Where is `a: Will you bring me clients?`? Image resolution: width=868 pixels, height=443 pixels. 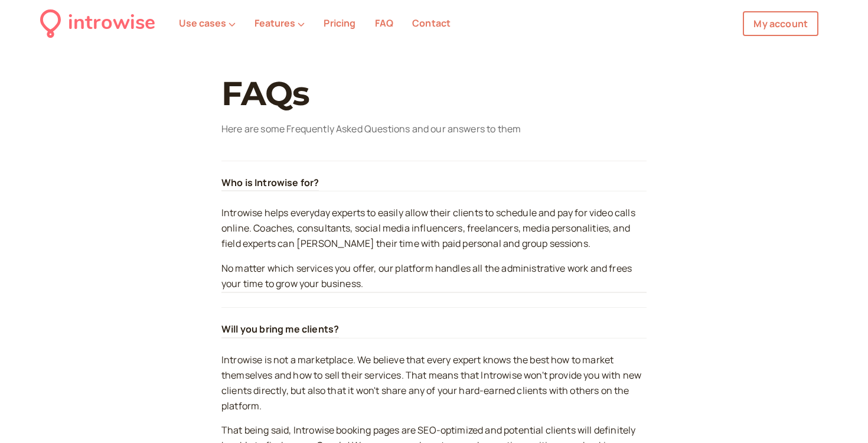 a: Will you bring me clients? is located at coordinates (434, 330).